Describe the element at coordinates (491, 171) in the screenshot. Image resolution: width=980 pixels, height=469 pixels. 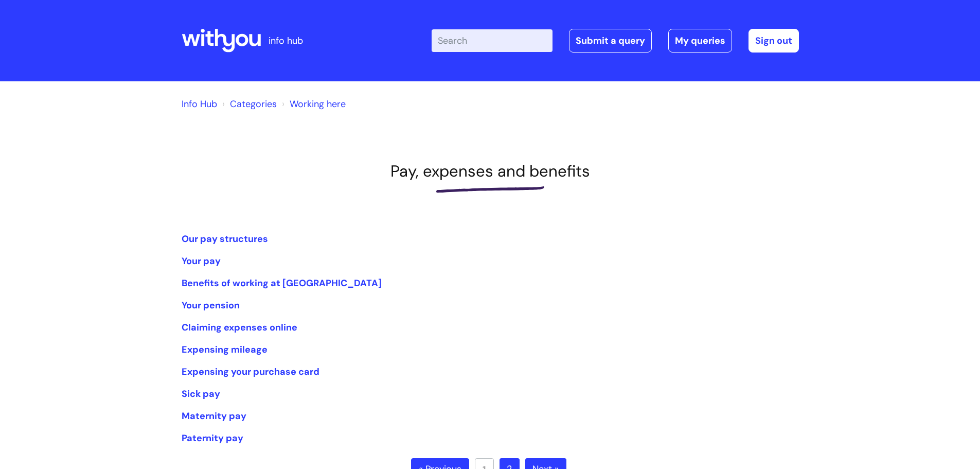
I see `h1: Pay, expenses and benefits` at that location.